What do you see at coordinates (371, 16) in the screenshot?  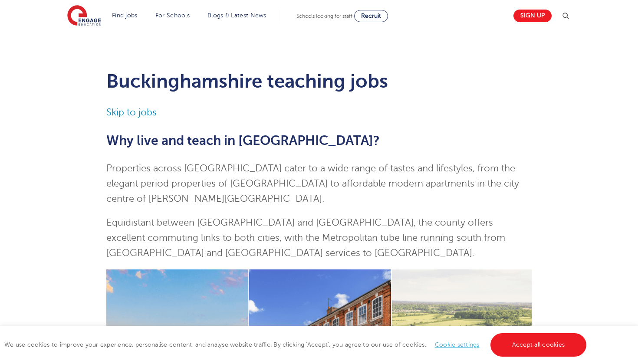 I see `a: Recruit` at bounding box center [371, 16].